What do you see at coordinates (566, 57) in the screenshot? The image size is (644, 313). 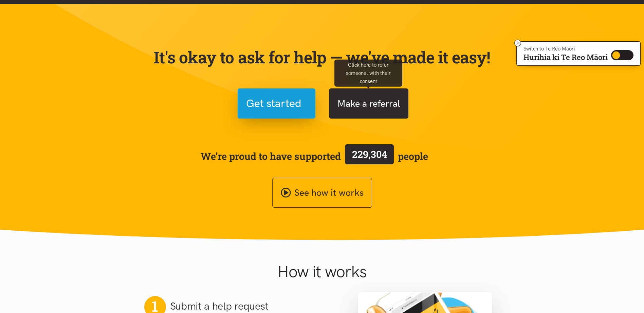 I see `p: Hurihia ki Te Reo Māori` at bounding box center [566, 57].